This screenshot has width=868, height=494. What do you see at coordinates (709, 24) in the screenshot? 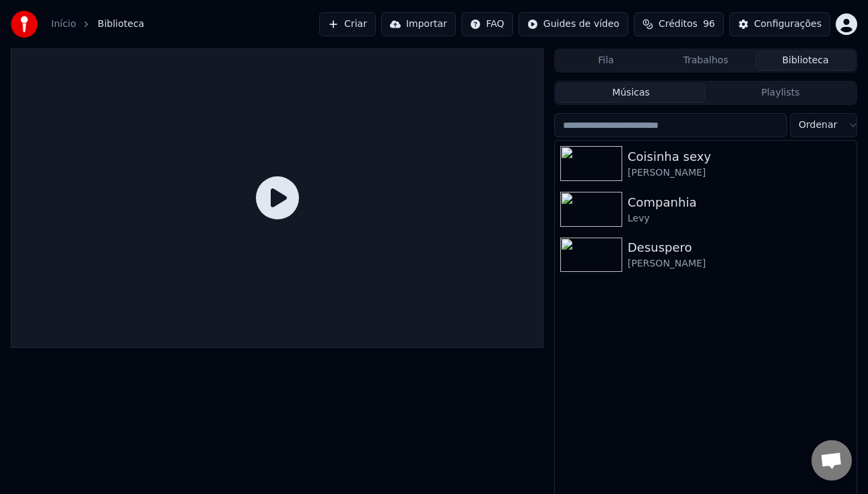
I see `span: 96` at bounding box center [709, 24].